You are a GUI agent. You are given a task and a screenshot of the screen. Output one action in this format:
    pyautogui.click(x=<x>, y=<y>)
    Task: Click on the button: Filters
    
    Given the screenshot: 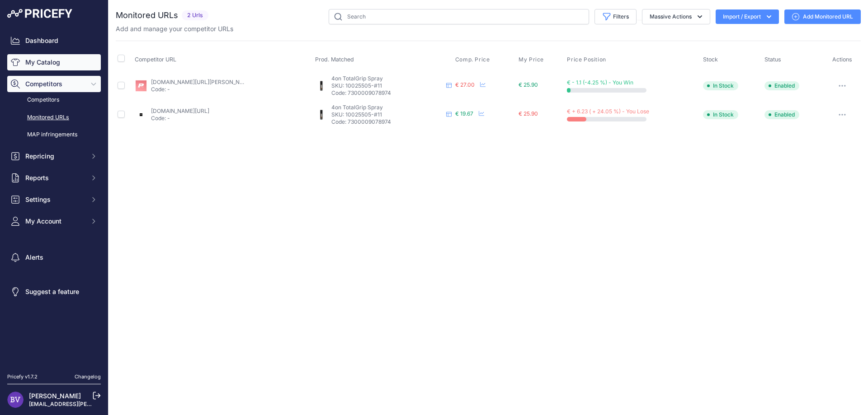 What is the action you would take?
    pyautogui.click(x=616, y=16)
    